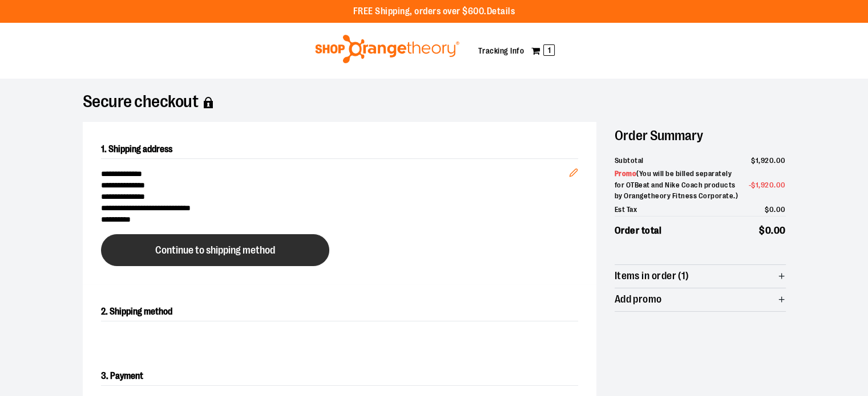  Describe the element at coordinates (638, 299) in the screenshot. I see `span: Add promo` at that location.